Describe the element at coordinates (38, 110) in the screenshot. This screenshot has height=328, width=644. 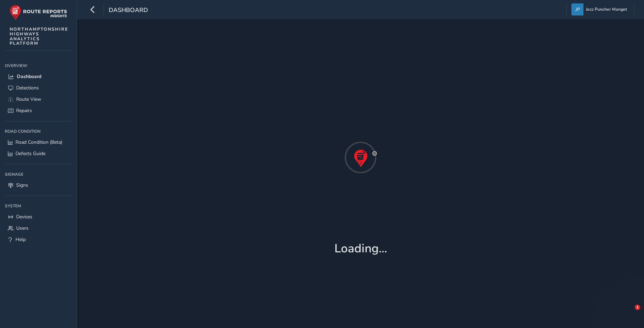
I see `a: Repairs` at that location.